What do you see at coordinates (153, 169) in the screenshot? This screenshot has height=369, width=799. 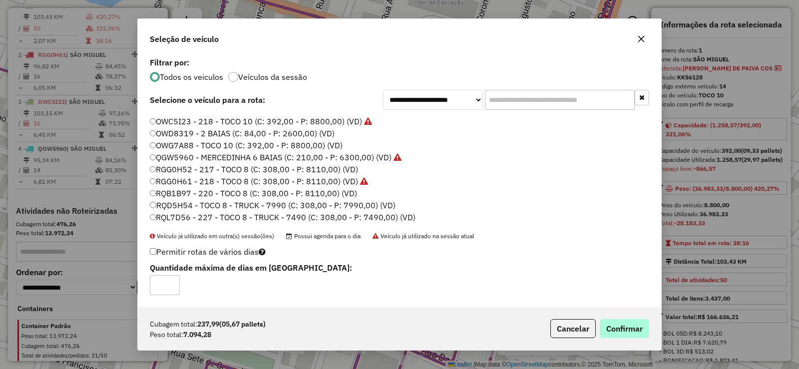 I see `input: RGG0H52 - 217 - TOCO 8 (C: 308,00 - P: 8110,00) (VD)` at bounding box center [153, 169].